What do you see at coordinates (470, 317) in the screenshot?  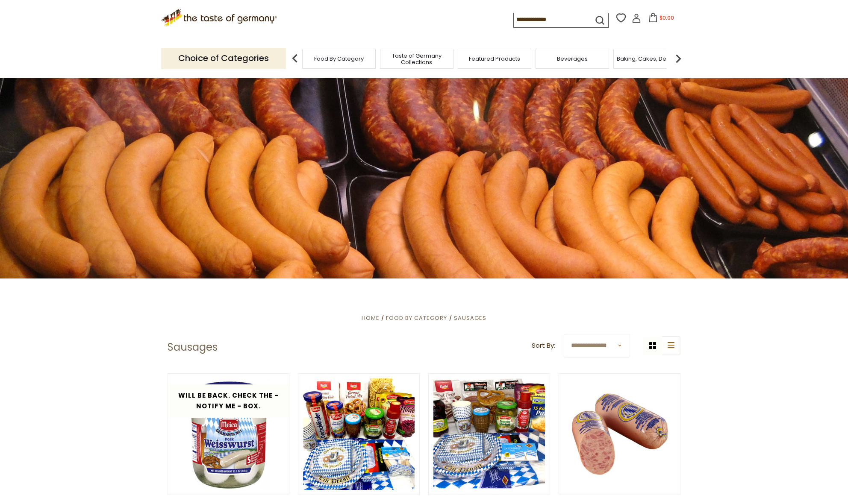 I see `a: Sausages` at bounding box center [470, 317].